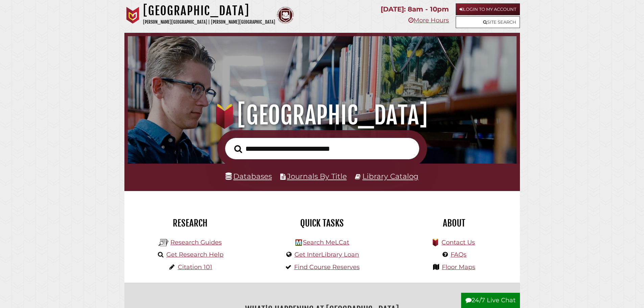 Image resolution: width=644 pixels, height=308 pixels. Describe the element at coordinates (195, 268) in the screenshot. I see `a: Citation 101` at that location.